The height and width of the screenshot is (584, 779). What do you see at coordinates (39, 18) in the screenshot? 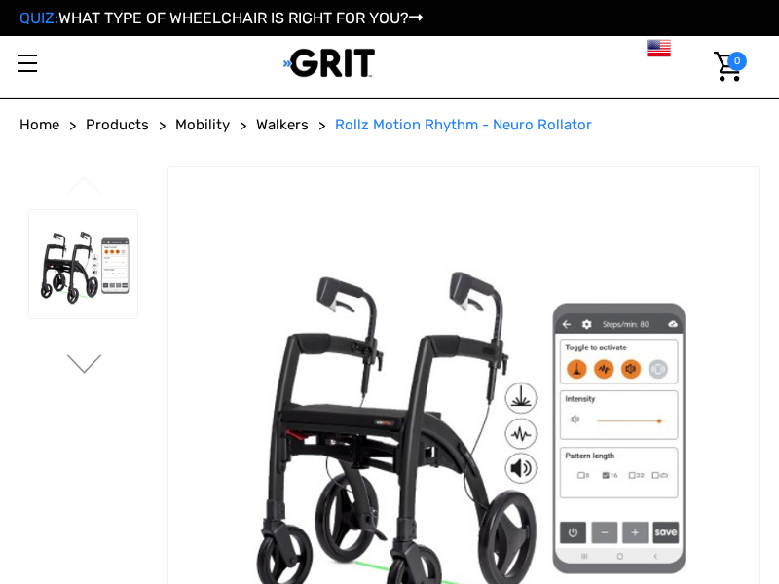
I see `span: QUIZ:` at bounding box center [39, 18].